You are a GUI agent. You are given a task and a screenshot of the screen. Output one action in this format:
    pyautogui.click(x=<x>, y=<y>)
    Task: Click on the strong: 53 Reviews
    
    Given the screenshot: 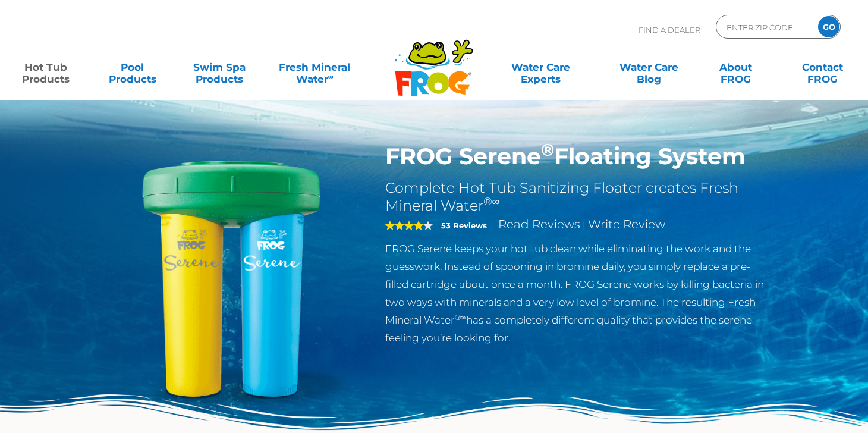 What is the action you would take?
    pyautogui.click(x=464, y=225)
    